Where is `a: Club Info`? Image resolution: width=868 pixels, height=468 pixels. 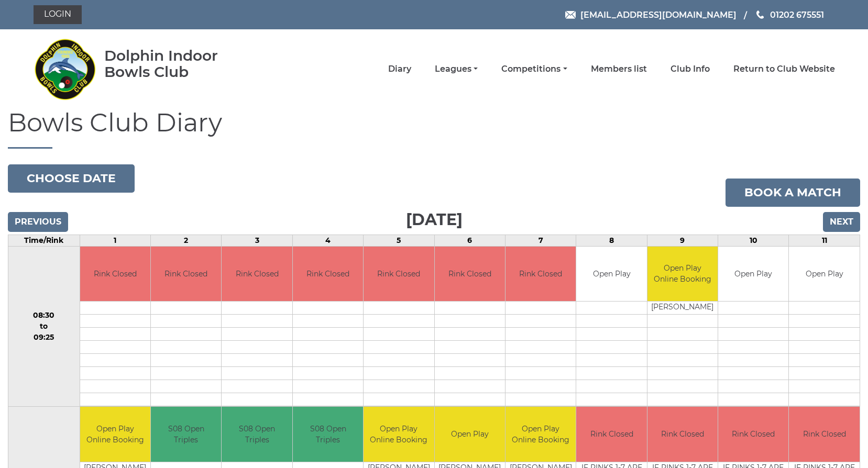 a: Club Info is located at coordinates (690, 69).